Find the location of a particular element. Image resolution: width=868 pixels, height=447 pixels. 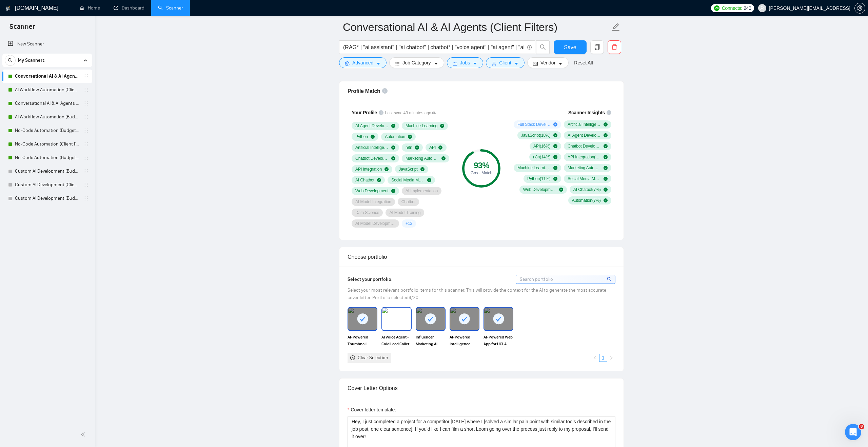

span: Client is located at coordinates (505, 63).